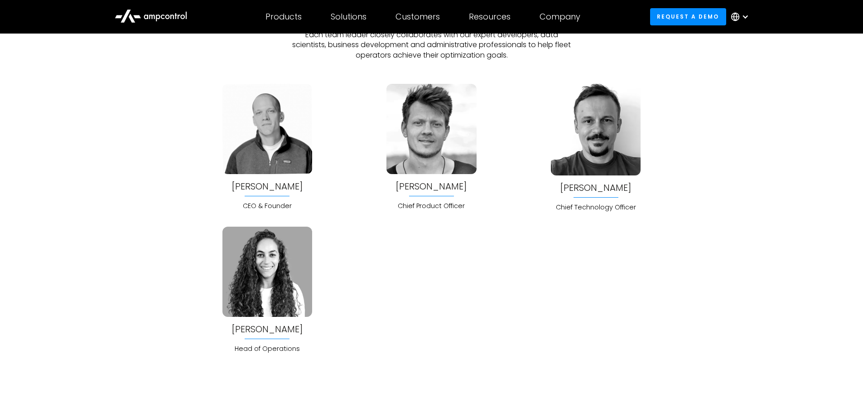  I want to click on div: CEO & Founder, so click(267, 206).